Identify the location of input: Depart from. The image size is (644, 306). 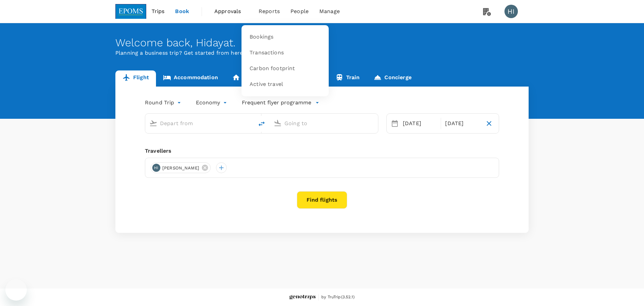
(200, 123).